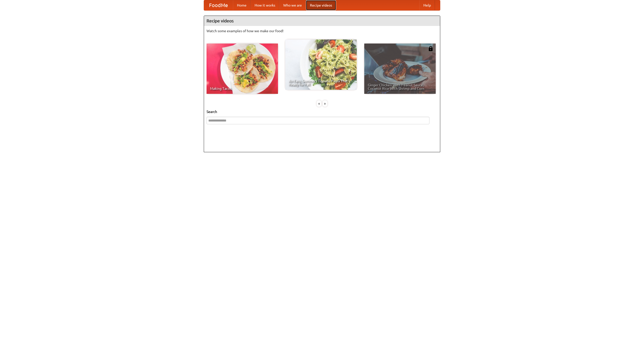 The width and height of the screenshot is (644, 356). What do you see at coordinates (427, 6) in the screenshot?
I see `a: Help` at bounding box center [427, 6].